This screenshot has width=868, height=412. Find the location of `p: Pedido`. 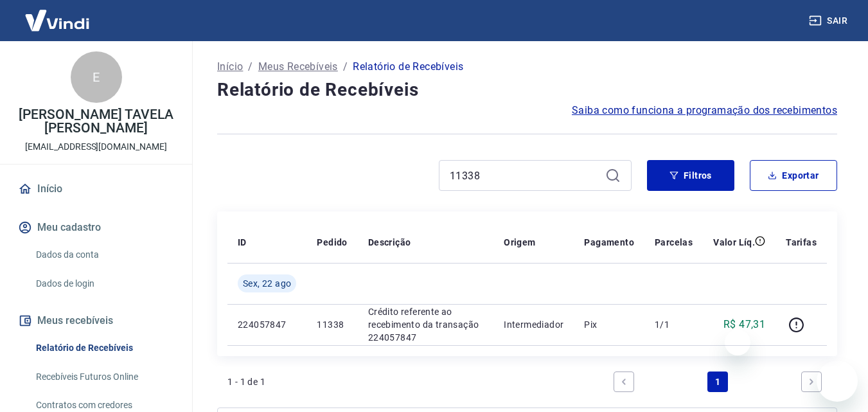

p: Pedido is located at coordinates (332, 243).